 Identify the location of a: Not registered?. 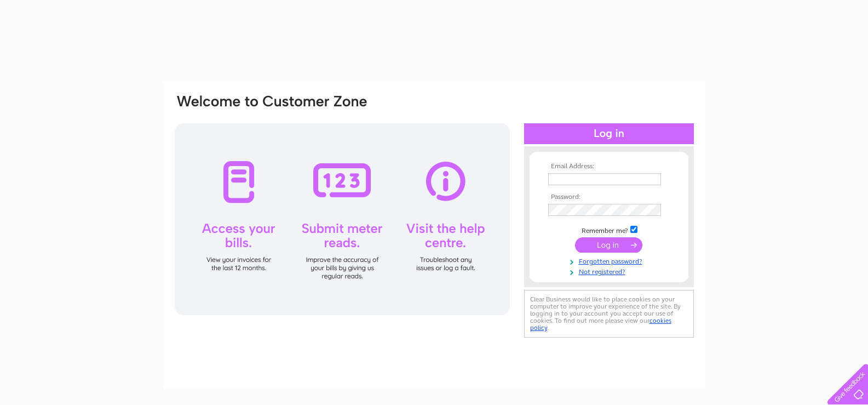
(610, 271).